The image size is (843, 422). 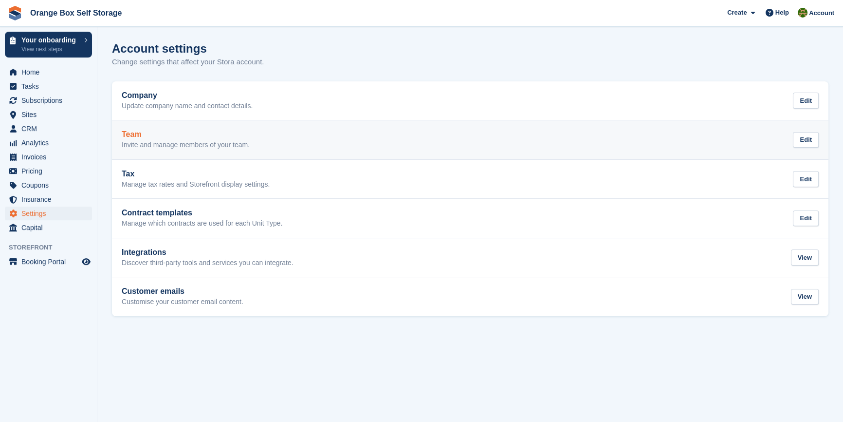 What do you see at coordinates (50, 49) in the screenshot?
I see `p: View next steps` at bounding box center [50, 49].